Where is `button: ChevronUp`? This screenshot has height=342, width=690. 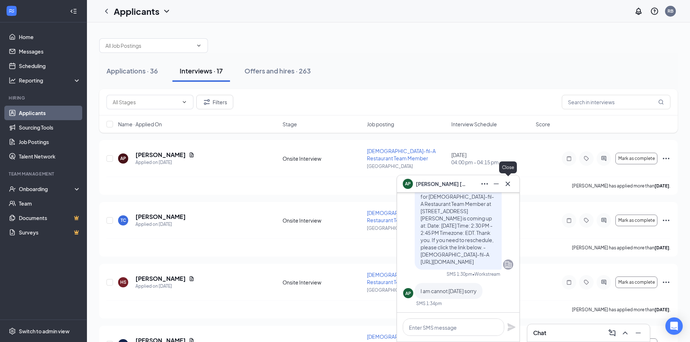
button: ChevronUp is located at coordinates (625, 333).